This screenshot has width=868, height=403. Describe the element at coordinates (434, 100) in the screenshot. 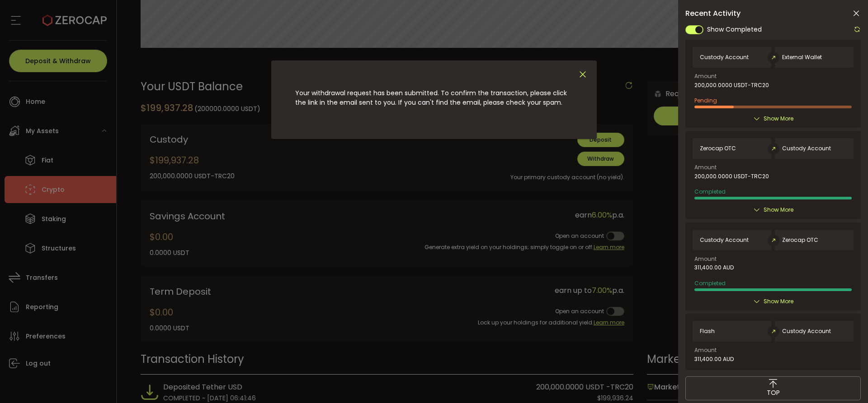

I see `div: dialog` at that location.